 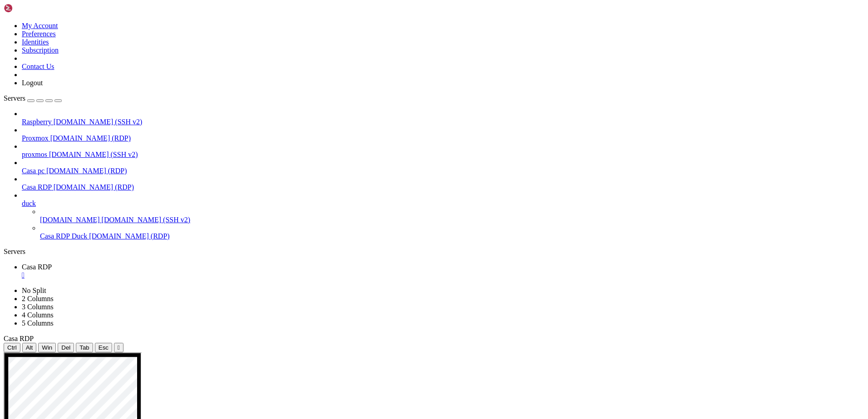 What do you see at coordinates (39, 34) in the screenshot?
I see `a: Preferences` at bounding box center [39, 34].